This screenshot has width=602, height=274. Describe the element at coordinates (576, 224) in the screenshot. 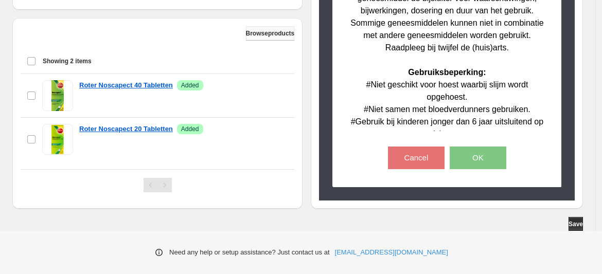

I see `button: Save` at that location.